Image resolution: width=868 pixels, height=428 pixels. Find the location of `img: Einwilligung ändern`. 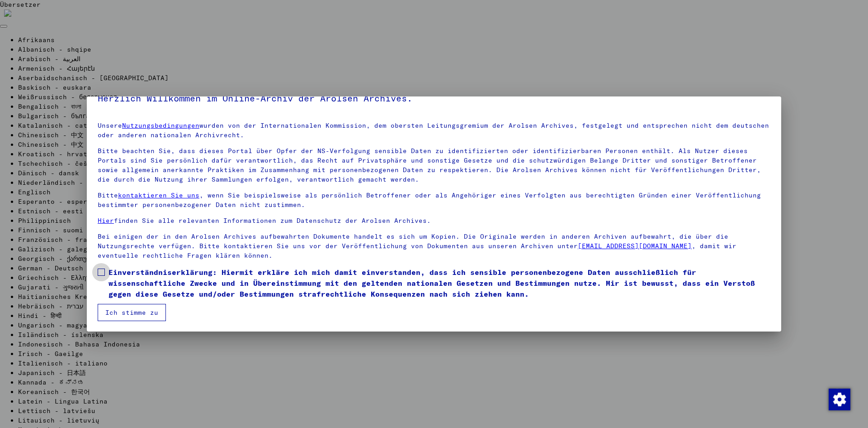

img: Einwilligung ändern is located at coordinates (839, 399).